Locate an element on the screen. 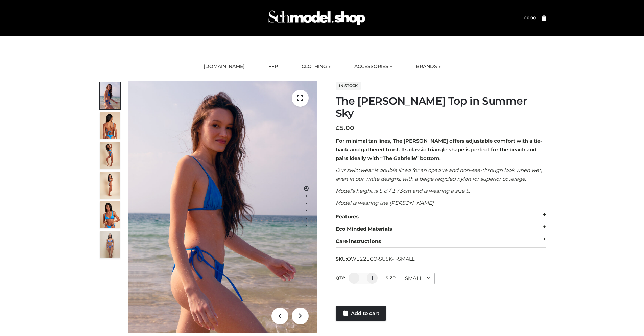  em: Our swimwear is double lined for an opaque and non-see-through look when wet, even in our white d... is located at coordinates (439, 174).